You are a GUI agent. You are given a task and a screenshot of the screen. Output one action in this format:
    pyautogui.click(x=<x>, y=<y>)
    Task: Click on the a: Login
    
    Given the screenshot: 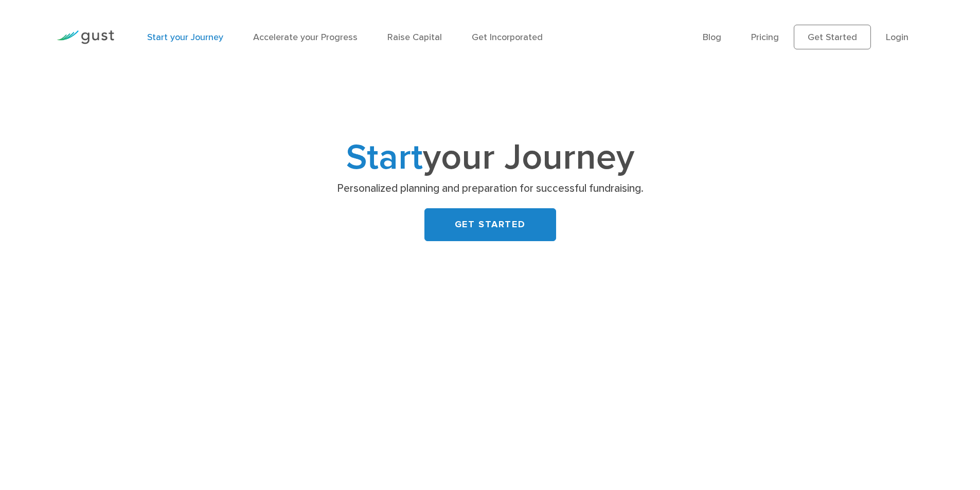 What is the action you would take?
    pyautogui.click(x=897, y=37)
    